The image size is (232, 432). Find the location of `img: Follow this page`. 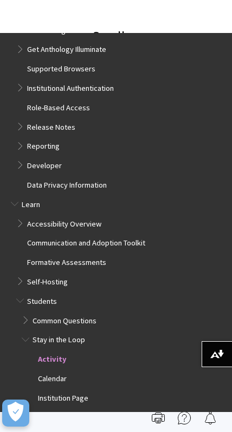

img: Follow this page is located at coordinates (210, 418).